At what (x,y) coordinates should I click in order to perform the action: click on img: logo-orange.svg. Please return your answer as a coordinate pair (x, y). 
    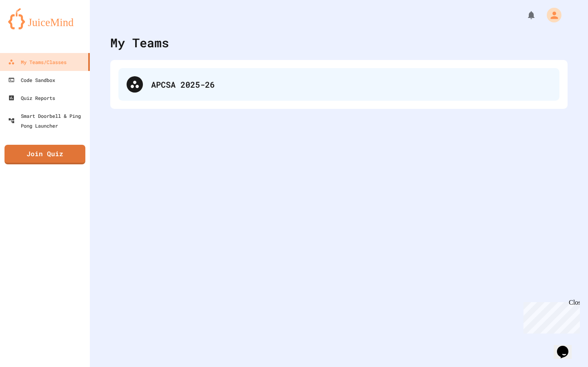
    Looking at the image, I should click on (45, 19).